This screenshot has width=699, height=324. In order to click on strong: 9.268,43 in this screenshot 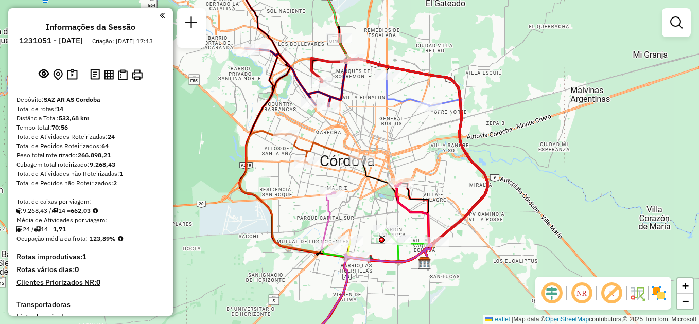, I will do `click(102, 164)`.